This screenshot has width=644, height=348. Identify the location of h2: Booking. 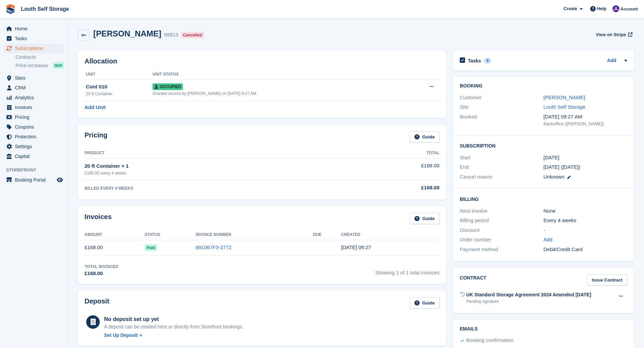
(544, 86).